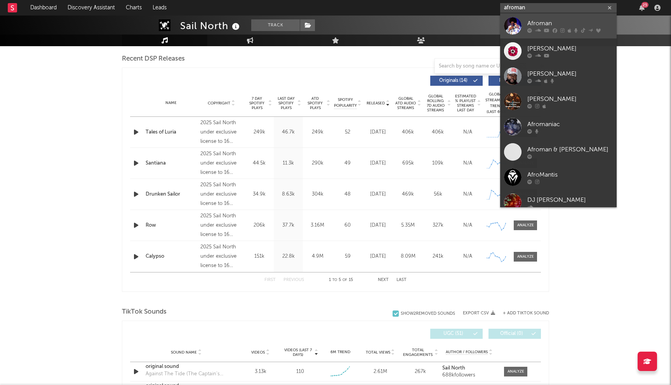 The image size is (671, 385). Describe the element at coordinates (144, 312) in the screenshot. I see `span: TikTok Sounds` at that location.